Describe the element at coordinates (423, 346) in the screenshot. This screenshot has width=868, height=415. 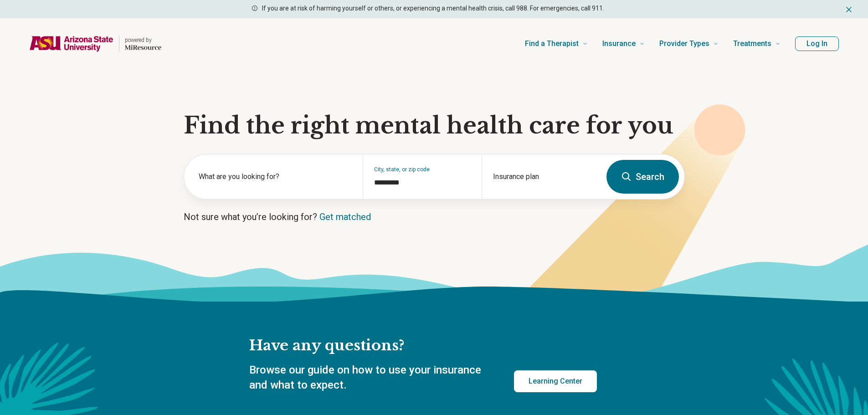
I see `h2: Have any questions?` at that location.